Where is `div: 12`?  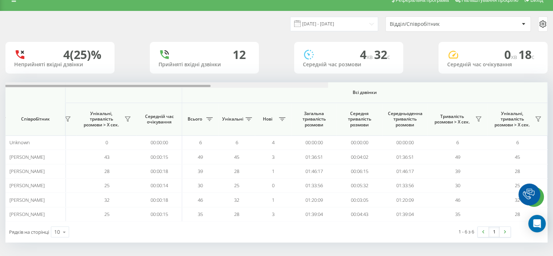
div: 12 is located at coordinates (239, 55).